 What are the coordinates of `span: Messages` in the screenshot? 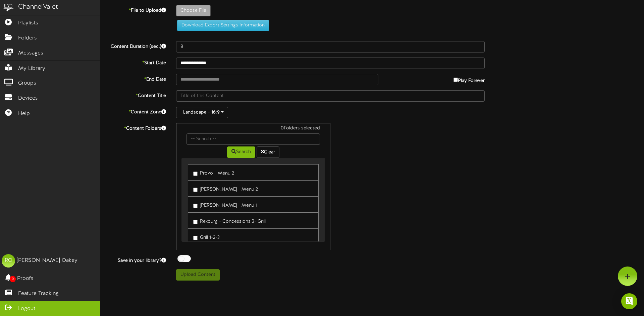 It's located at (30, 53).